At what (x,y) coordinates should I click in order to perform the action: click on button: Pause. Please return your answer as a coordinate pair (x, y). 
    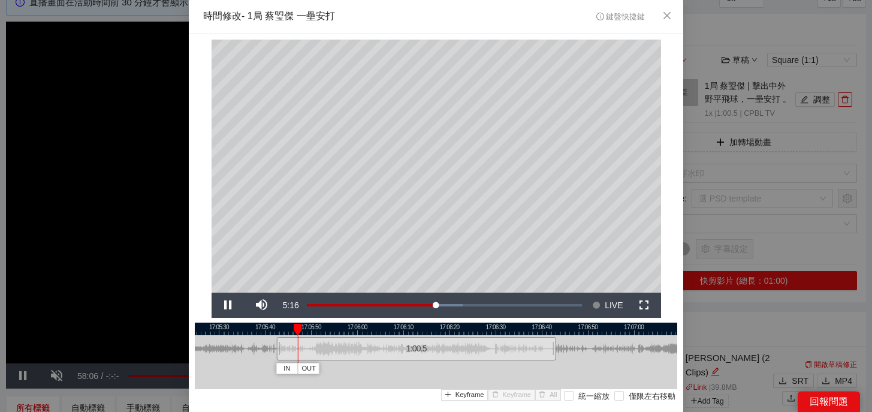
    Looking at the image, I should click on (228, 305).